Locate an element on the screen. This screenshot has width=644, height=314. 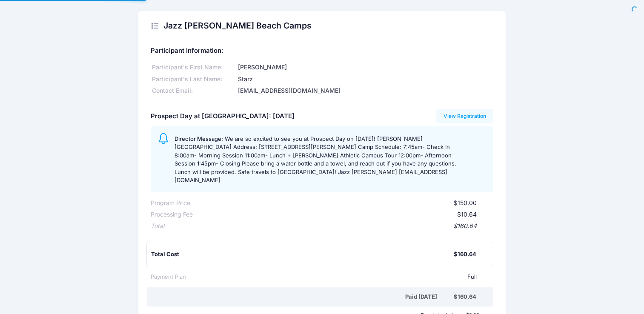
a: View Registration is located at coordinates (464, 116).